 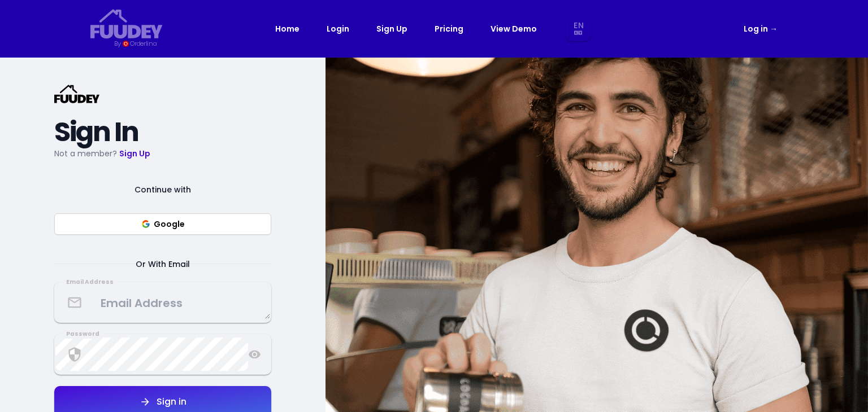 What do you see at coordinates (761, 29) in the screenshot?
I see `a: Log in` at bounding box center [761, 29].